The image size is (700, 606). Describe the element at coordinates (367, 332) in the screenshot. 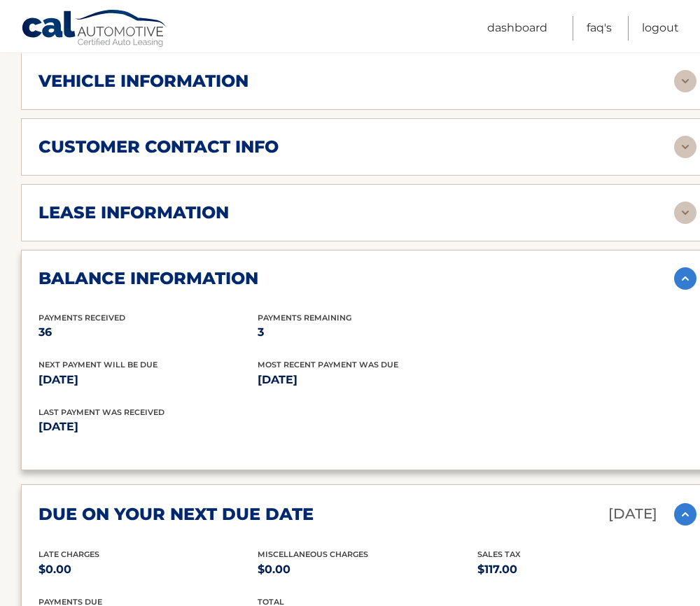

I see `p: 3` at that location.